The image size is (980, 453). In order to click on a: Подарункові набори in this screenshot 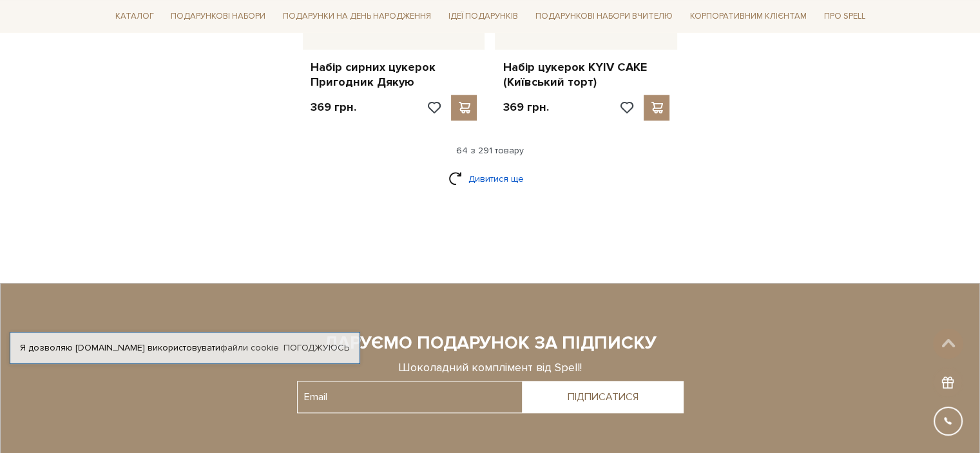, I will do `click(218, 16)`.